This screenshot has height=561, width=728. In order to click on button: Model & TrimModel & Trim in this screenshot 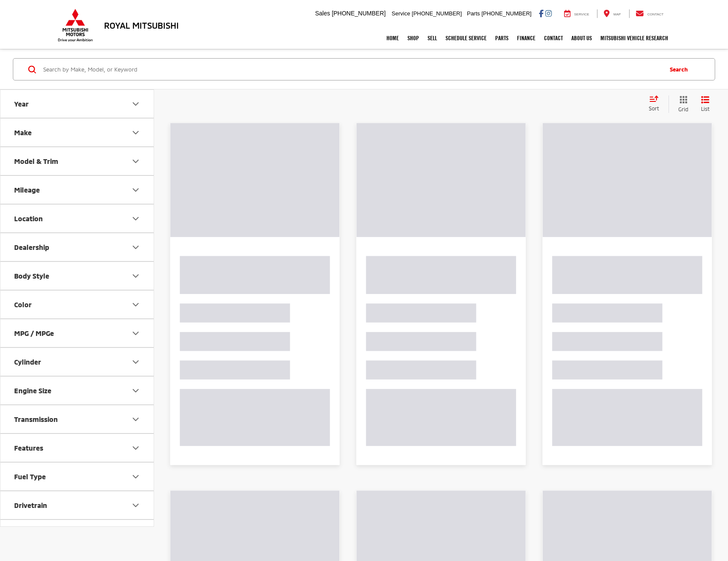, I will do `click(78, 161)`.